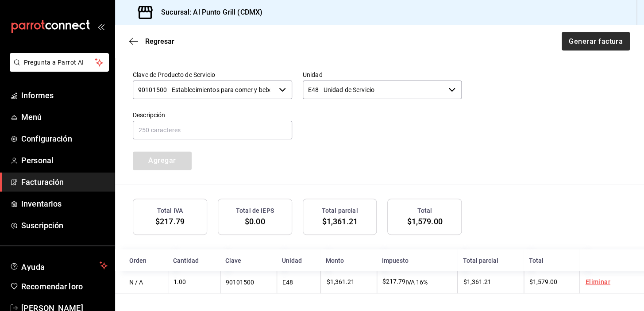 The image size is (644, 311). I want to click on font: 90101500, so click(240, 282).